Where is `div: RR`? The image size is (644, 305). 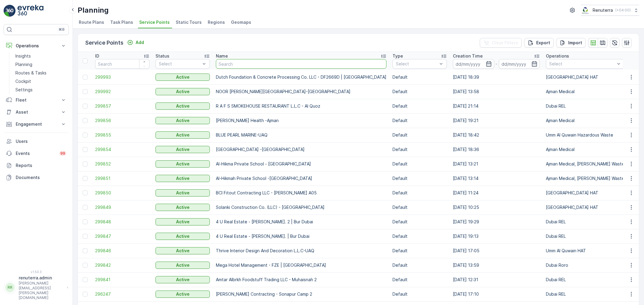 div: RR is located at coordinates (10, 288).